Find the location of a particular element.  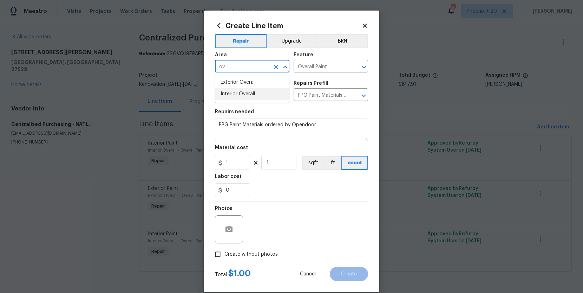

button: Create is located at coordinates (349, 274).